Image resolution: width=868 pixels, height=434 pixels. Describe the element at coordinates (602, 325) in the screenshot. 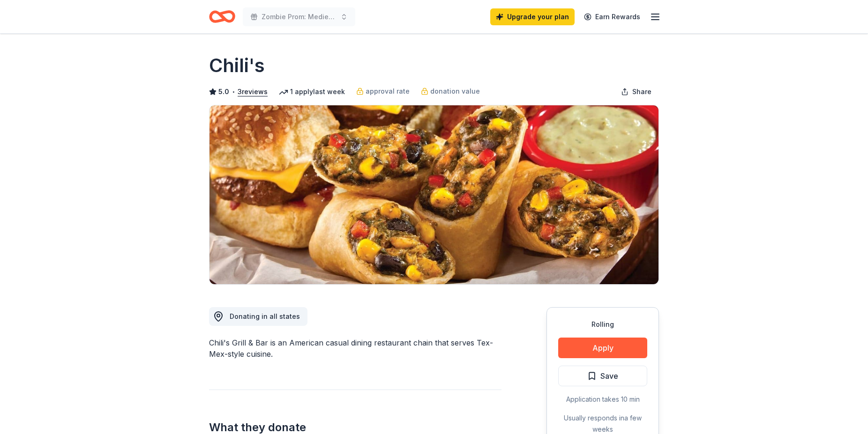

I see `div: Rolling` at that location.